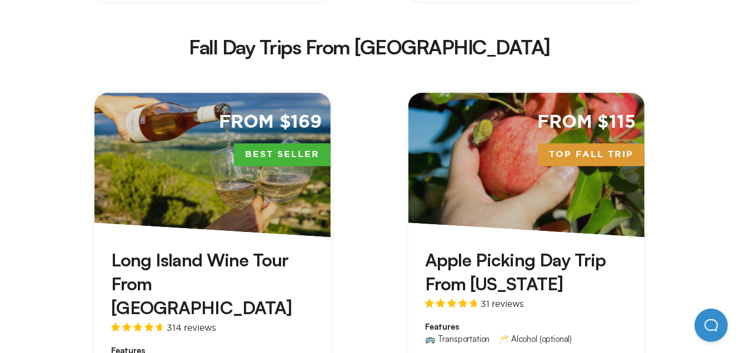  I want to click on div: 🚌 Transportation, so click(457, 339).